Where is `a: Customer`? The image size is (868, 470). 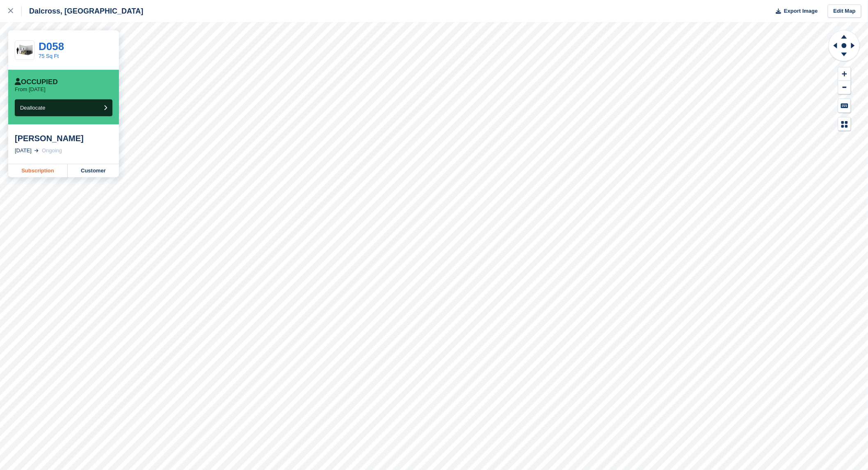 a: Customer is located at coordinates (93, 171).